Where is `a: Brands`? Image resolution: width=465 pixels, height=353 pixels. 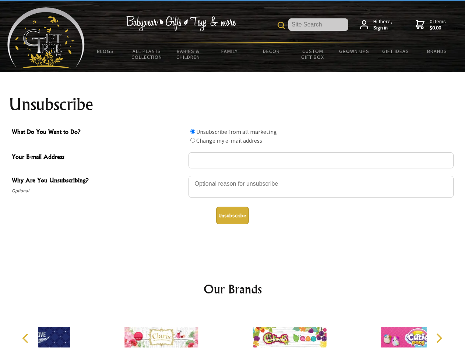
a: Brands is located at coordinates (437, 51).